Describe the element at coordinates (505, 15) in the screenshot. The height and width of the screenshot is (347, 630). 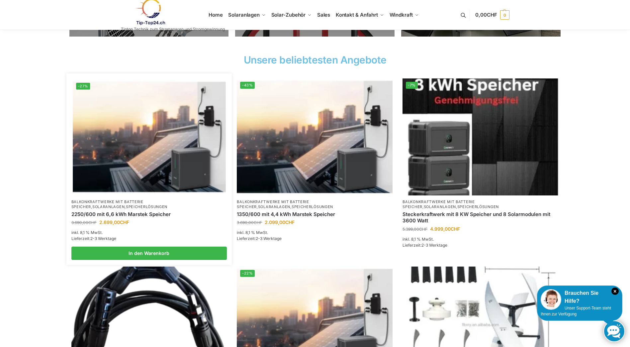
I see `span: 0` at that location.